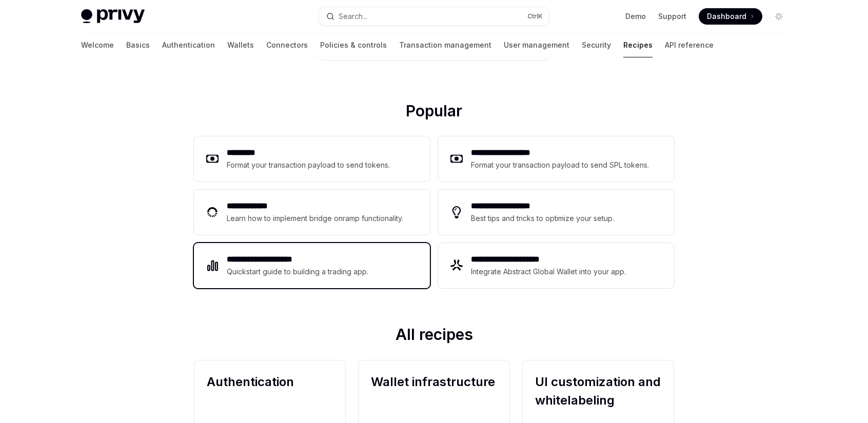  What do you see at coordinates (543, 219) in the screenshot?
I see `div: Best tips and tricks to optimize your setup.` at bounding box center [543, 219].